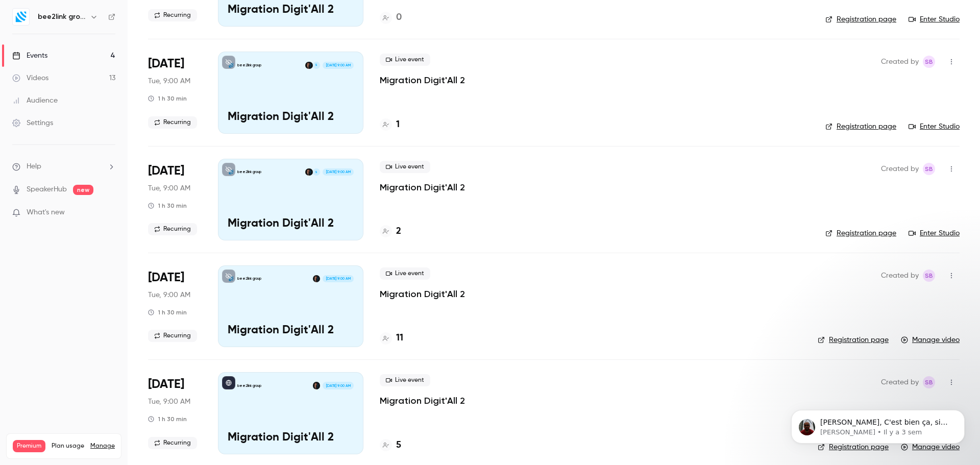 The image size is (980, 465). What do you see at coordinates (110, 44) in the screenshot?
I see `p: Message from Salim, sent Il y a 3 sem` at bounding box center [110, 44].